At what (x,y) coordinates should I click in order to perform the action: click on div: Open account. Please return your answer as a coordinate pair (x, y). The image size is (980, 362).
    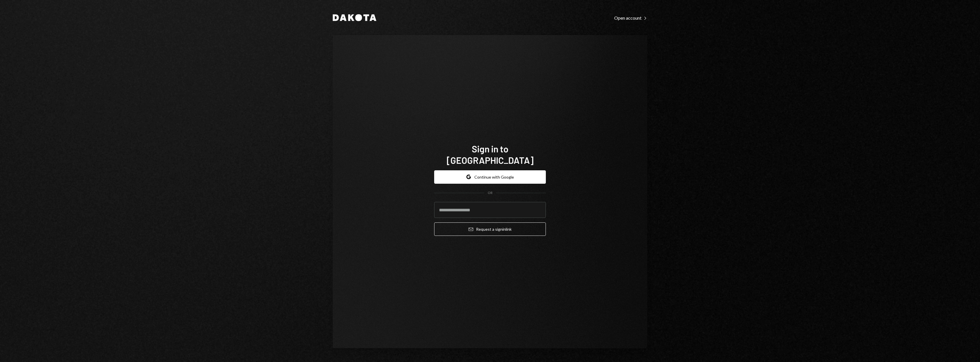
    Looking at the image, I should click on (631, 18).